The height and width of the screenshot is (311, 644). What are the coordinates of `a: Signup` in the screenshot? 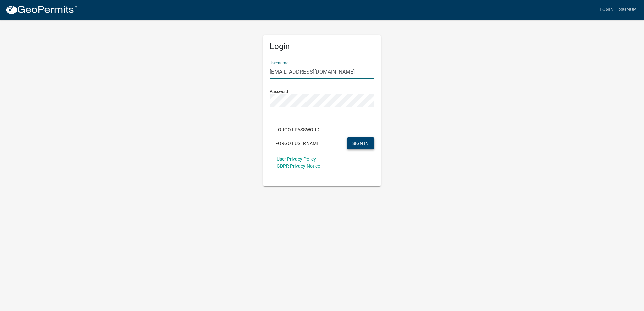 It's located at (627, 10).